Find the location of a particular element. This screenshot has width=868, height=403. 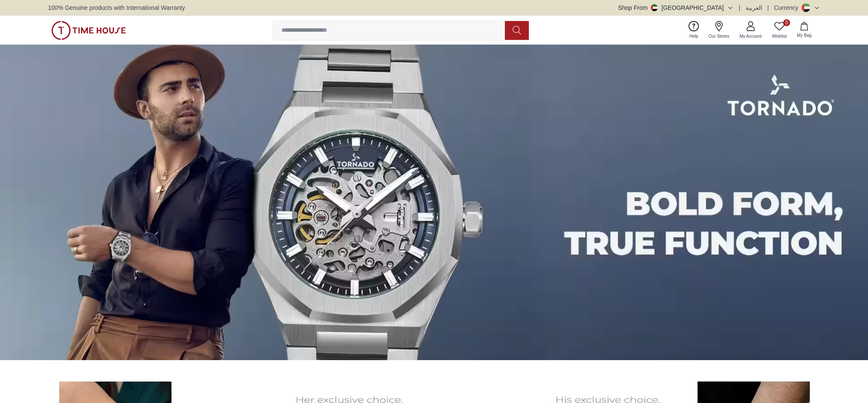

button: العربية is located at coordinates (754, 8).